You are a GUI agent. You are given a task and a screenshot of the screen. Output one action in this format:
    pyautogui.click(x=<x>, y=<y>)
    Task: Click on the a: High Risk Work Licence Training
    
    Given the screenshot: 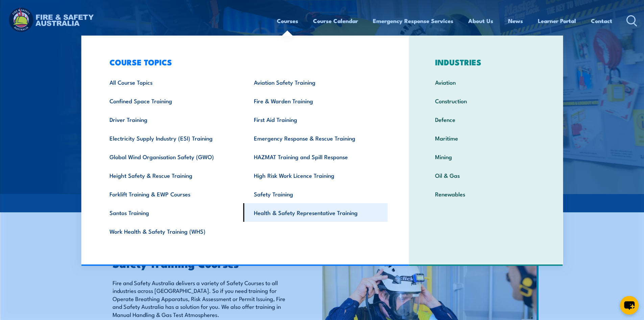 What is the action you would take?
    pyautogui.click(x=315, y=175)
    